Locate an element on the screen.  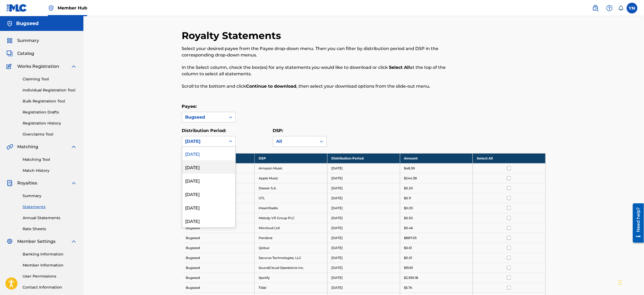
td: Apple Music is located at coordinates (291, 178).